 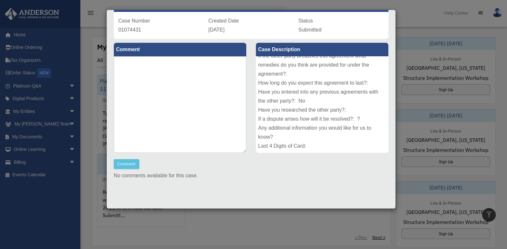 What do you see at coordinates (306, 21) in the screenshot?
I see `span: Status` at bounding box center [306, 21].